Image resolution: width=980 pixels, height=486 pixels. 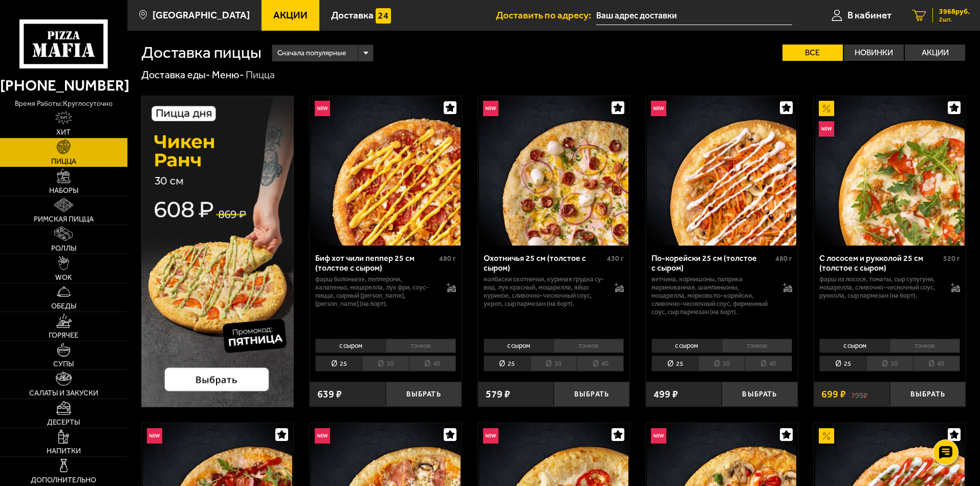 What do you see at coordinates (955, 12) in the screenshot?
I see `span: 3968 руб.` at bounding box center [955, 12].